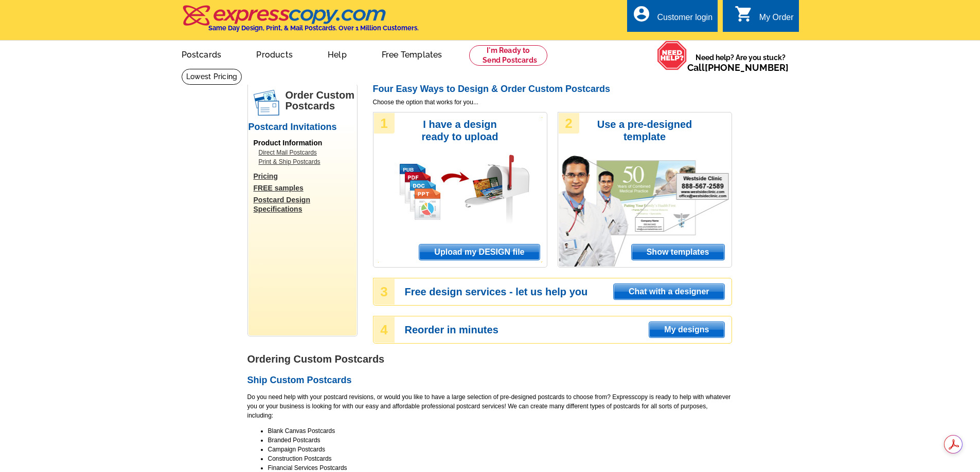 This screenshot has width=980, height=472. What do you see at coordinates (337, 54) in the screenshot?
I see `a: Help` at bounding box center [337, 54].